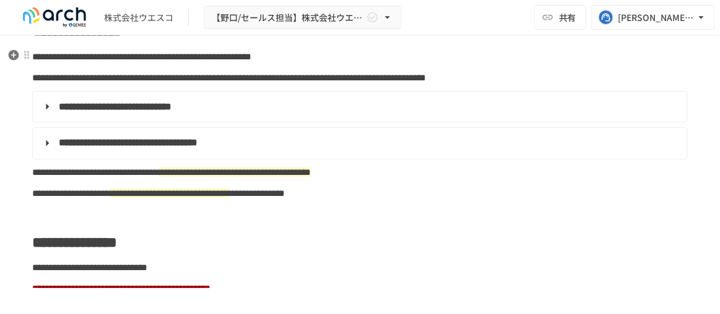  I want to click on button: 【野口/セールス担当】株式会社ウエスコ様_初期設定サポート, so click(303, 17).